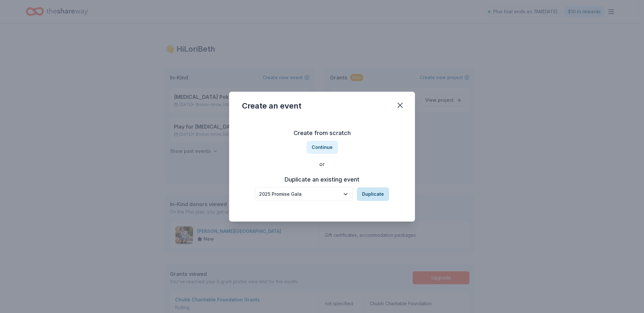  What do you see at coordinates (299, 194) in the screenshot?
I see `div: 2025 Promise Gala` at bounding box center [299, 194].